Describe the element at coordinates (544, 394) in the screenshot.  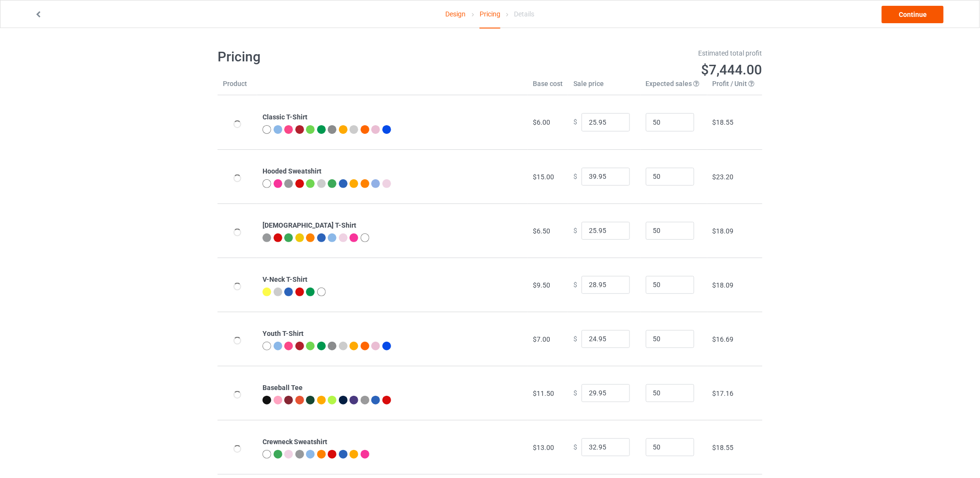
I see `span: $11.50` at that location.